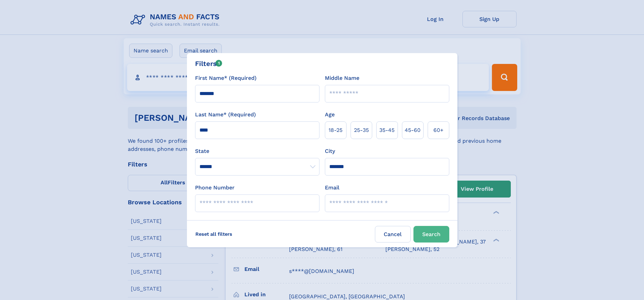 This screenshot has width=644, height=300. I want to click on span: 60+, so click(438, 130).